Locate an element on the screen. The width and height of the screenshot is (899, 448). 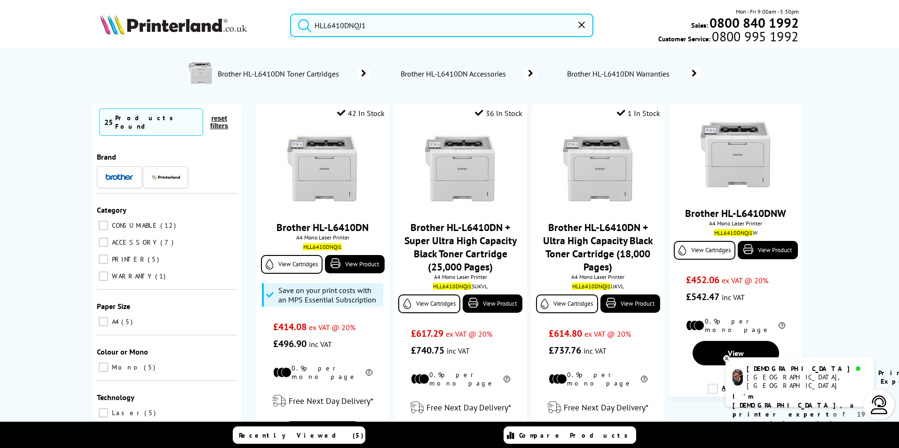
span: WARRANTY is located at coordinates (132, 276).